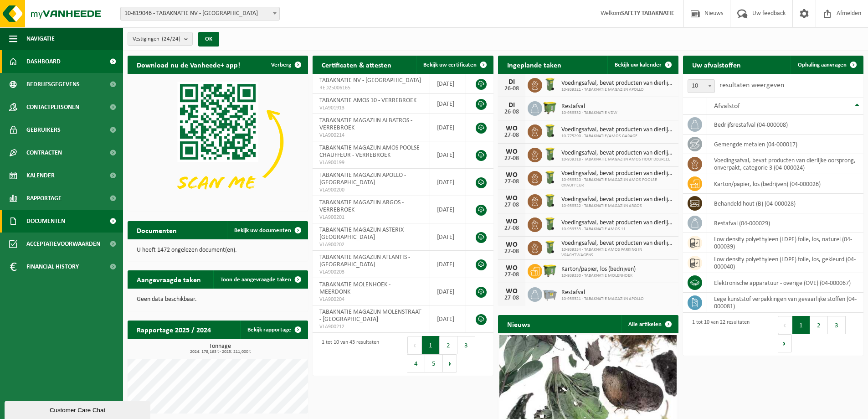 This screenshot has width=868, height=419. I want to click on a: Alle artikelen, so click(649, 324).